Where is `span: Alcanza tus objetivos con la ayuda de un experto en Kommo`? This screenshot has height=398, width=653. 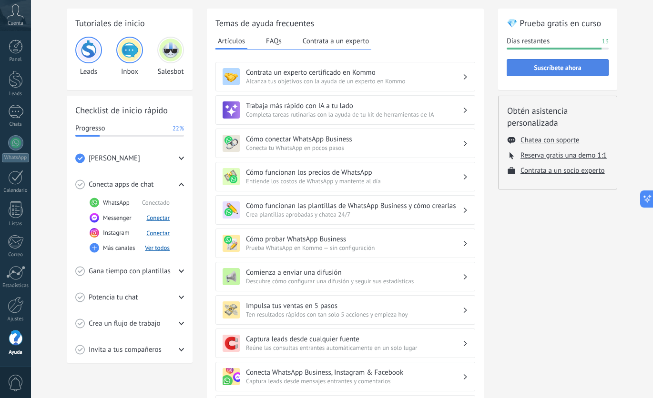
span: Alcanza tus objetivos con la ayuda de un experto en Kommo is located at coordinates (354, 81).